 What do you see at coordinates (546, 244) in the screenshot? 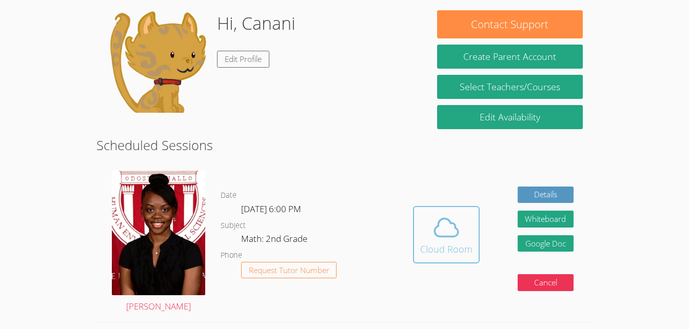
I see `a: Google Doc` at bounding box center [546, 244].